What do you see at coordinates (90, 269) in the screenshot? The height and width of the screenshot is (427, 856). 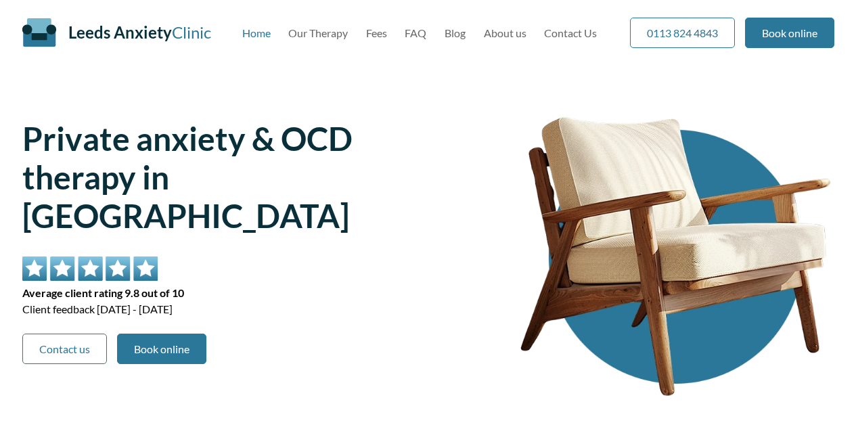 I see `img: 5 star rating` at bounding box center [90, 269].